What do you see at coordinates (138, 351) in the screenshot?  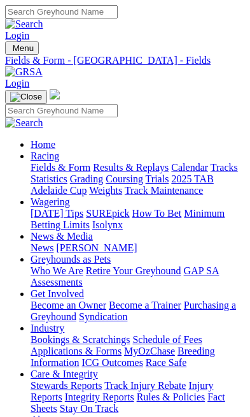 I see `div: Industry` at bounding box center [138, 351].